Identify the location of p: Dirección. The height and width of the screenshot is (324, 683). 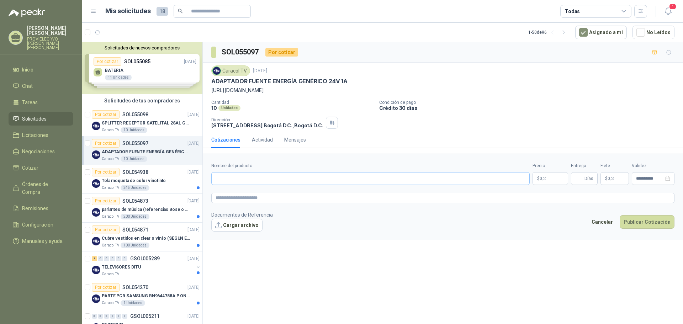
(267, 120).